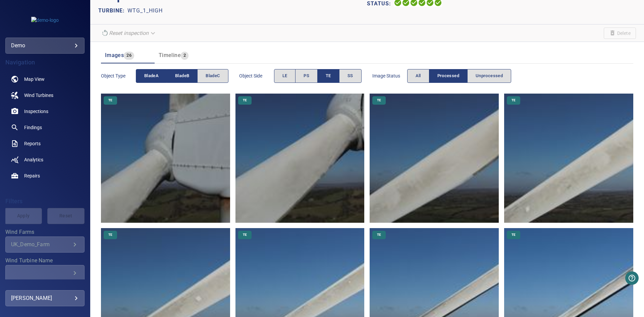 The height and width of the screenshot is (317, 644). What do you see at coordinates (212, 76) in the screenshot?
I see `span: bladeC` at bounding box center [212, 76].